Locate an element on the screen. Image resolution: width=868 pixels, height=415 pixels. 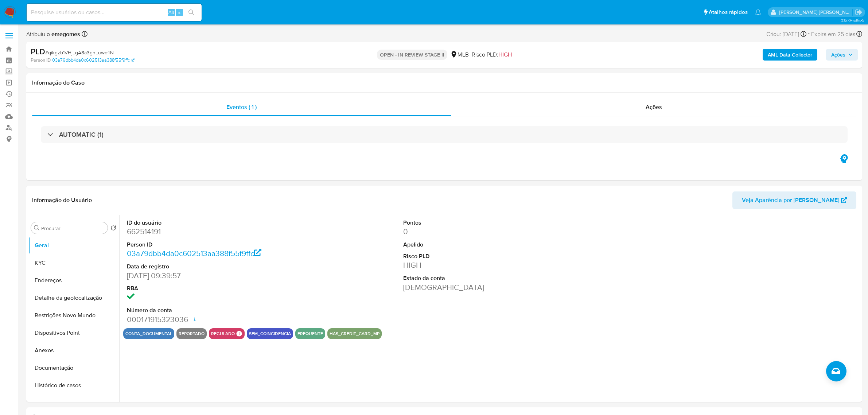
dd: HIGH is located at coordinates (492, 265).